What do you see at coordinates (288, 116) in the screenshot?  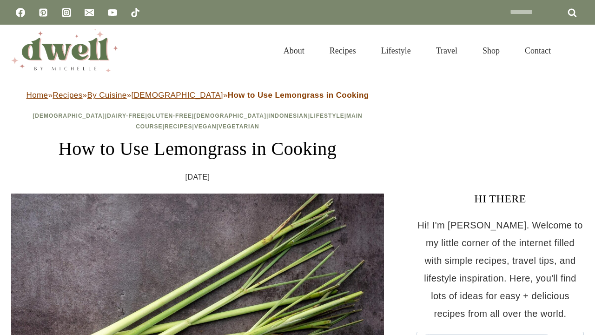 I see `a: Indonesian` at bounding box center [288, 116].